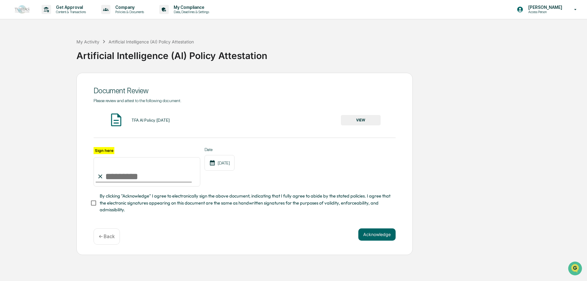 The width and height of the screenshot is (587, 281). Describe the element at coordinates (23, 80) in the screenshot. I see `a: 🖐️Preclearance` at that location.